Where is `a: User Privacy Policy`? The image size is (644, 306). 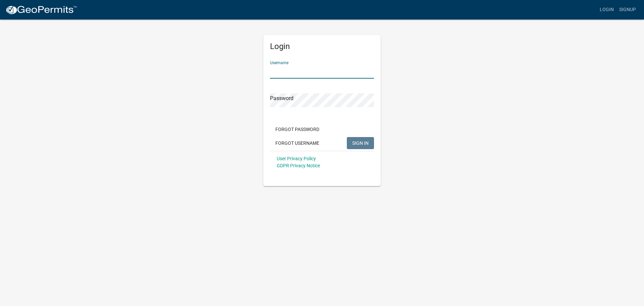
a: User Privacy Policy is located at coordinates (296, 159).